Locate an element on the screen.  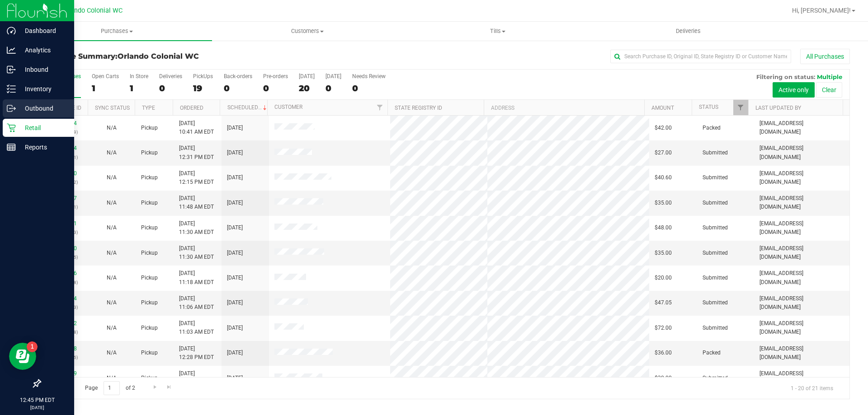
span: $35.00 is located at coordinates (663, 203).